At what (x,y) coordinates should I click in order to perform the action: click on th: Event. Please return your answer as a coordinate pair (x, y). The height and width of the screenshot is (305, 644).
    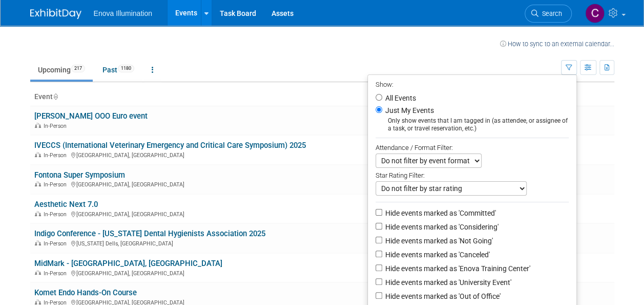
    Looking at the image, I should click on (205, 97).